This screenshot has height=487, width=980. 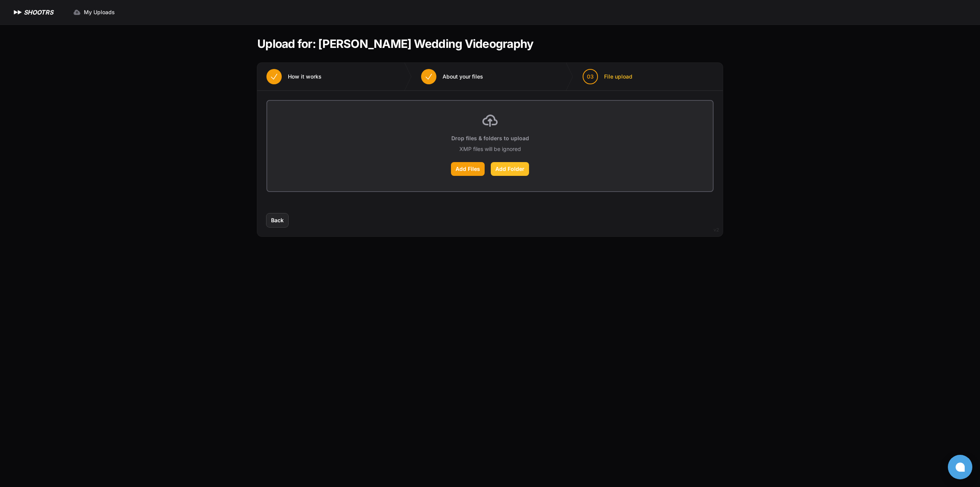 I want to click on button: 03 File upload, so click(x=608, y=77).